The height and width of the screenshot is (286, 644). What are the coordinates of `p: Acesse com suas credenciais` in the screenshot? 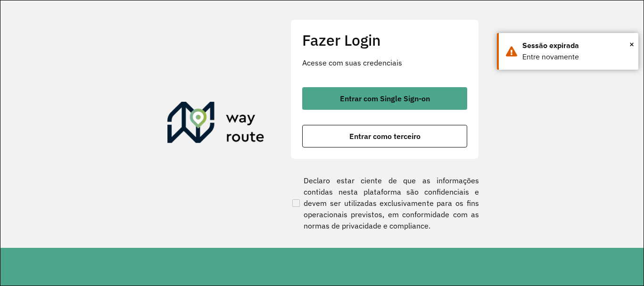 It's located at (385, 63).